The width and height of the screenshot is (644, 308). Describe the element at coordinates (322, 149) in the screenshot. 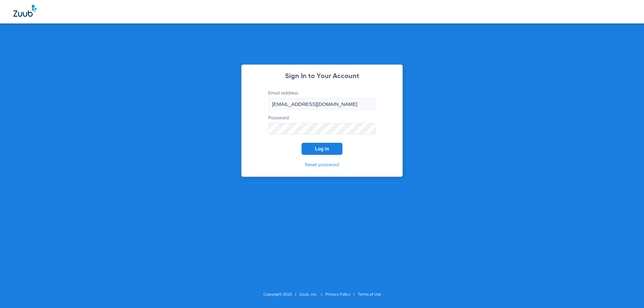

I see `span: Log In` at that location.